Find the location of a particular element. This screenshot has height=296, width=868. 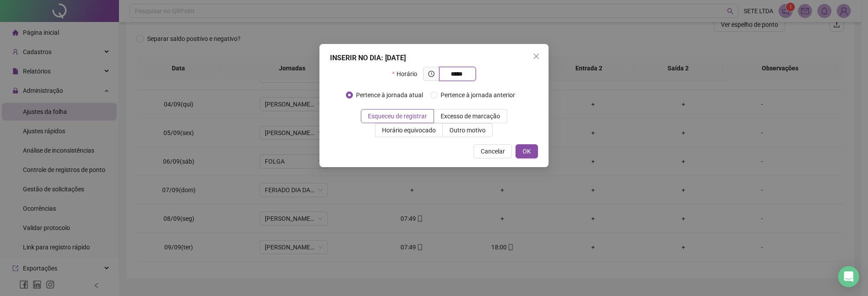

span: Pertence à jornada atual is located at coordinates (390, 95).